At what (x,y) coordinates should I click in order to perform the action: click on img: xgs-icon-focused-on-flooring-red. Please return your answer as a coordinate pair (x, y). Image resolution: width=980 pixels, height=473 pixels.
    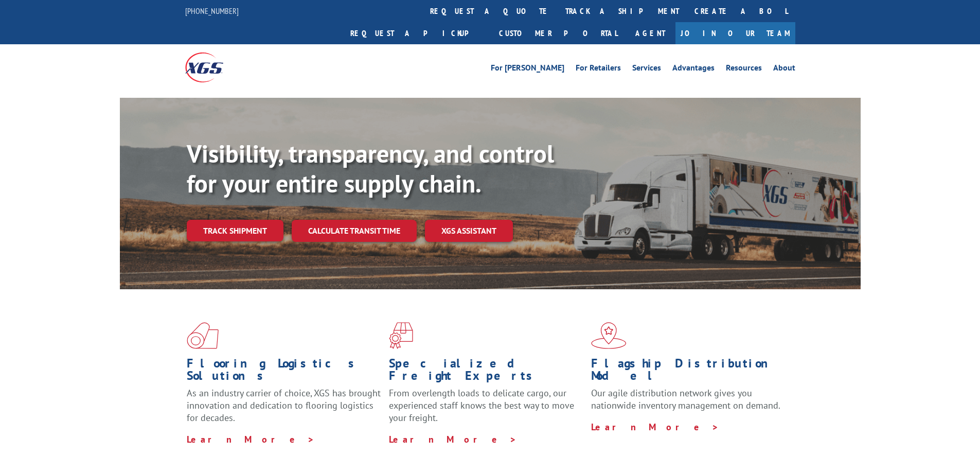
    Looking at the image, I should click on (401, 336).